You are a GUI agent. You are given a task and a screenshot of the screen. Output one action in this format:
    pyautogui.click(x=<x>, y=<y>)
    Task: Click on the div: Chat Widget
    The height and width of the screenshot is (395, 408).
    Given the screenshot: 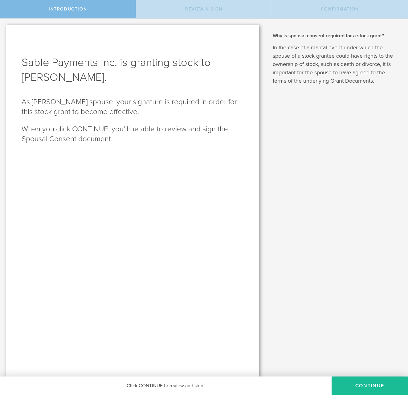 What is the action you would take?
    pyautogui.click(x=393, y=362)
    